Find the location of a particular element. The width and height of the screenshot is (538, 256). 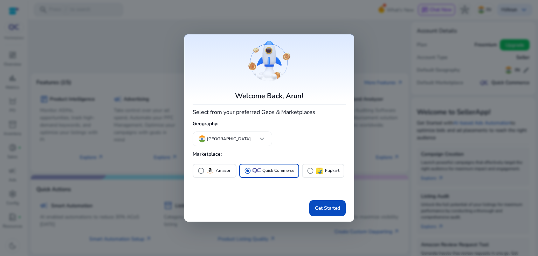

h5: Geography: is located at coordinates (269, 124).